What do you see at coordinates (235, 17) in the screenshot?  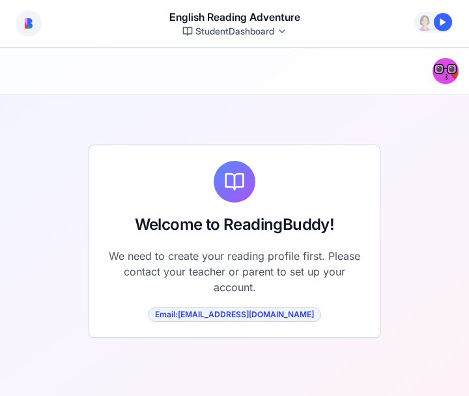 I see `span: English Reading Adventure` at bounding box center [235, 17].